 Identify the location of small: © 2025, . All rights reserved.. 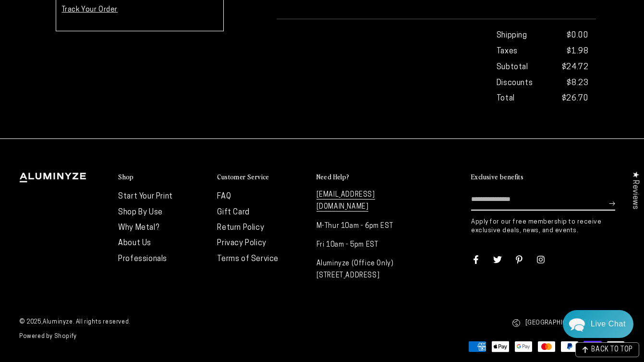
(171, 323).